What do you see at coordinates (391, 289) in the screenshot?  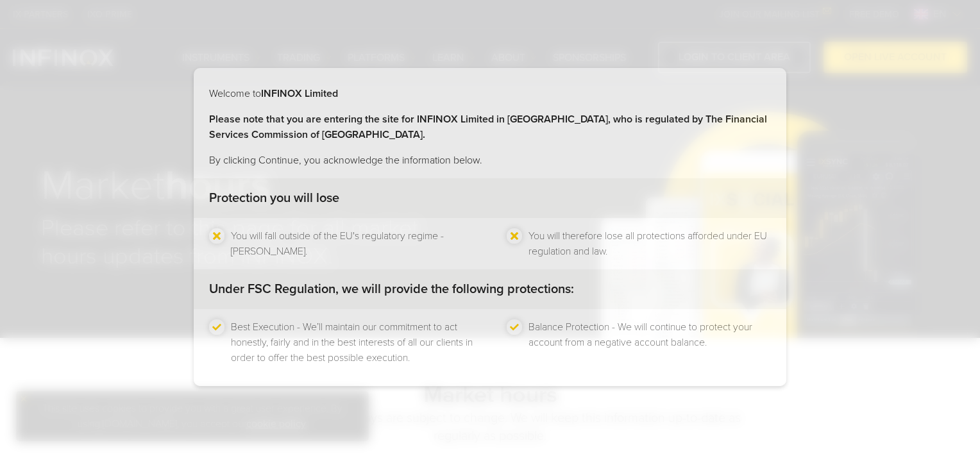 I see `strong: Under FSC Regulation, we will provide the following protections:` at bounding box center [391, 289].